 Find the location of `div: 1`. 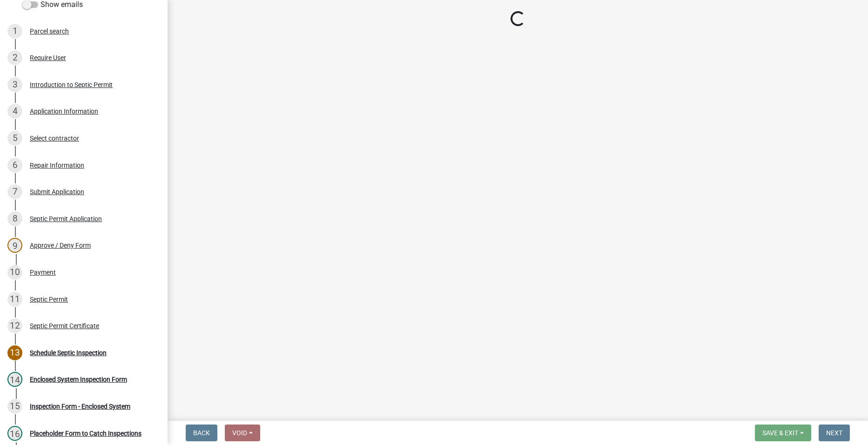

div: 1 is located at coordinates (15, 31).